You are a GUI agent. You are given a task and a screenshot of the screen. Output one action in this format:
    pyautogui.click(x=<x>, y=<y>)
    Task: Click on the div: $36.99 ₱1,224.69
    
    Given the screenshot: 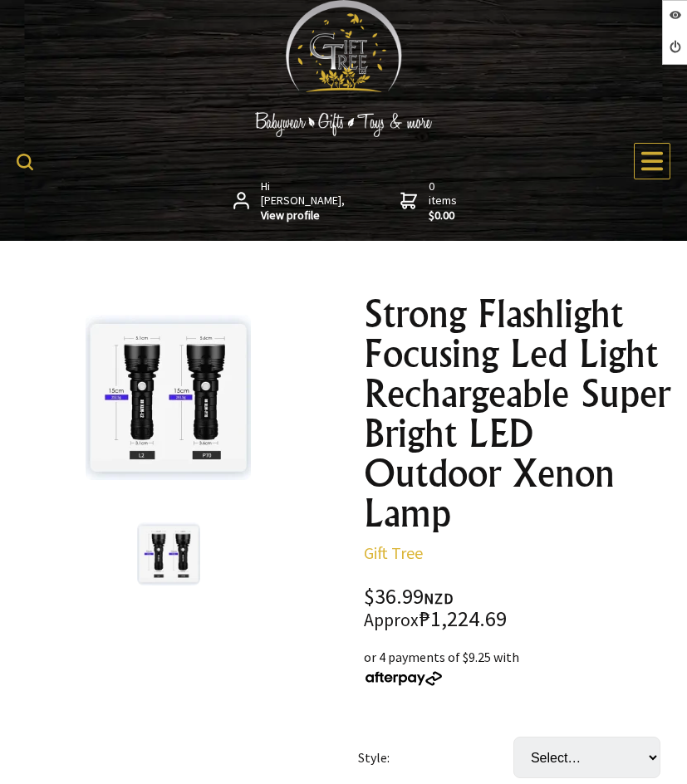 What is the action you would take?
    pyautogui.click(x=519, y=608)
    